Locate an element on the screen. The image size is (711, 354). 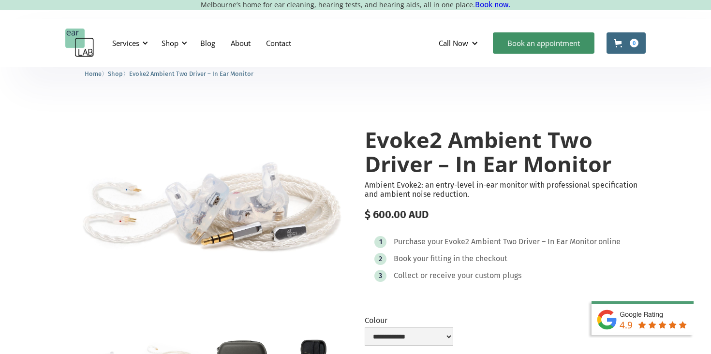
a: Shop is located at coordinates (115, 73).